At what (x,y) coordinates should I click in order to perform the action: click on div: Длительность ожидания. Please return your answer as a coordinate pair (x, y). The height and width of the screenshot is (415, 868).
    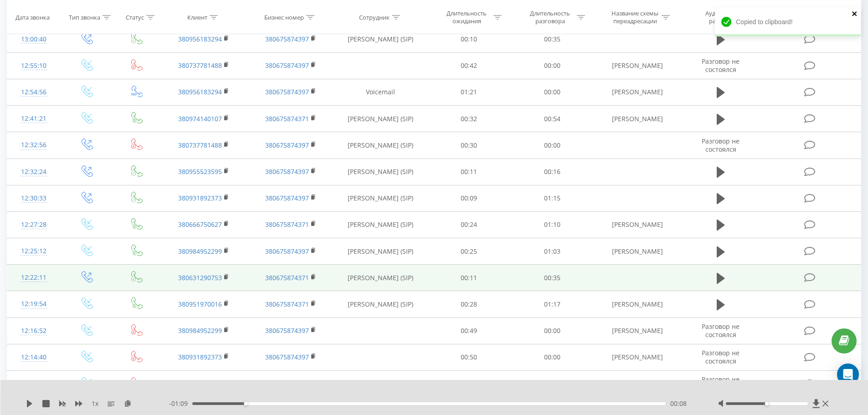
    Looking at the image, I should click on (466, 17).